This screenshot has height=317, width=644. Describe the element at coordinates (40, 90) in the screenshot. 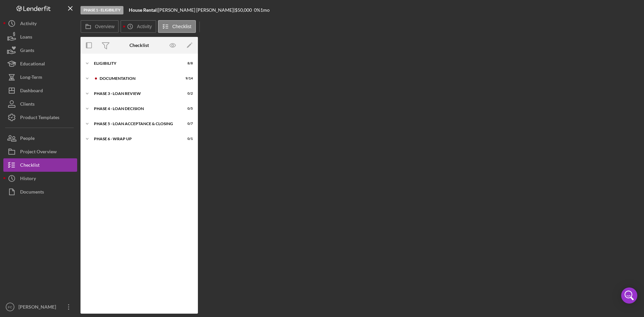

I see `a: Dashboard` at that location.